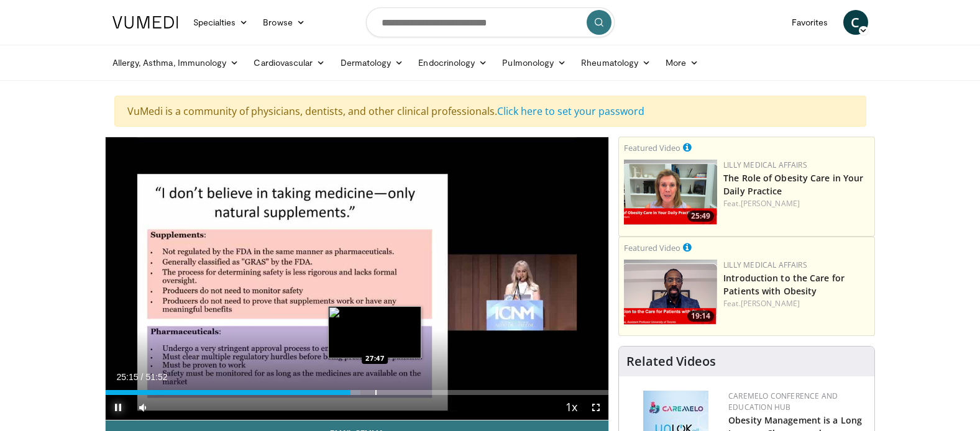 The height and width of the screenshot is (431, 980). I want to click on a: Click here to set your password, so click(571, 111).